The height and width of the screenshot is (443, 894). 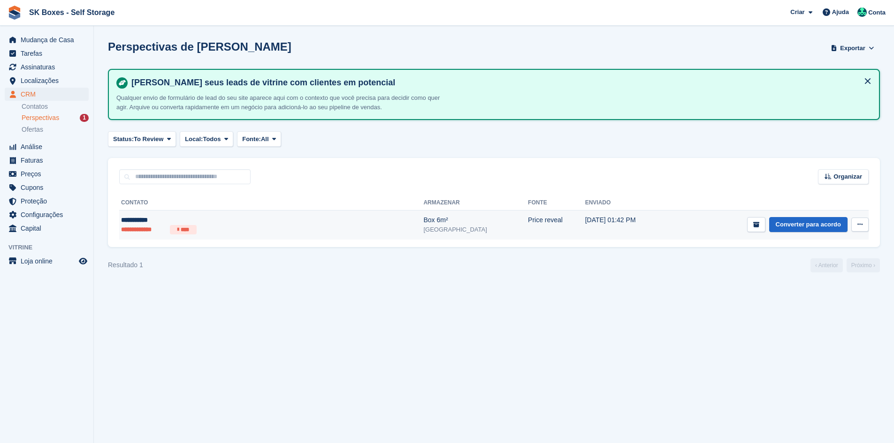 I want to click on span: Proteção, so click(x=49, y=201).